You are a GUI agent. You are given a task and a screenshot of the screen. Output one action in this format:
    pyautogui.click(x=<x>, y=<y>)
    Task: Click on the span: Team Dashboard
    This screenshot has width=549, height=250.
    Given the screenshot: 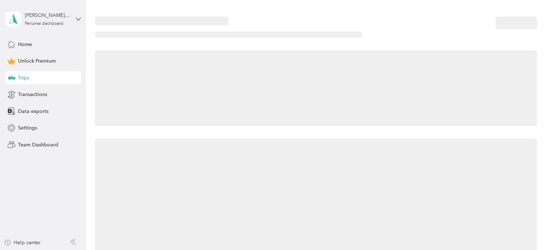 What is the action you would take?
    pyautogui.click(x=38, y=145)
    